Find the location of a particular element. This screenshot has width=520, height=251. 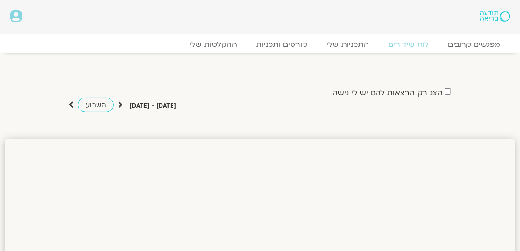

a: מפגשים קרובים is located at coordinates (474, 44).